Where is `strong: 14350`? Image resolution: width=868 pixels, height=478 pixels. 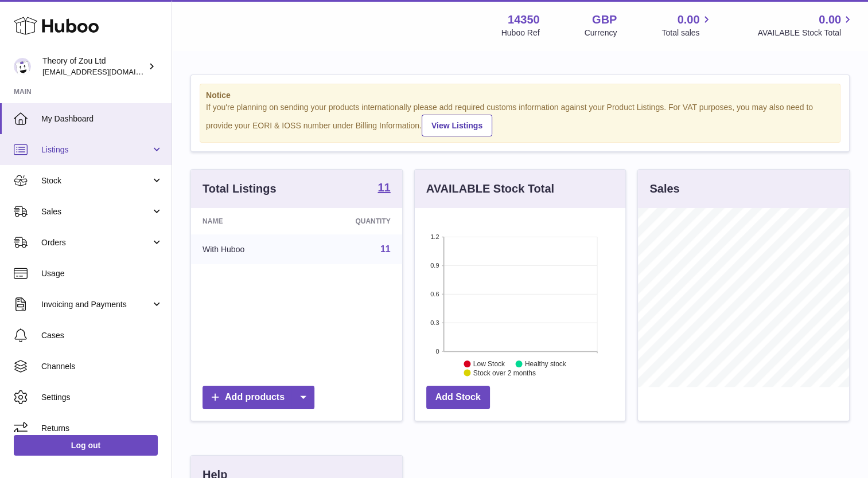 strong: 14350 is located at coordinates (524, 19).